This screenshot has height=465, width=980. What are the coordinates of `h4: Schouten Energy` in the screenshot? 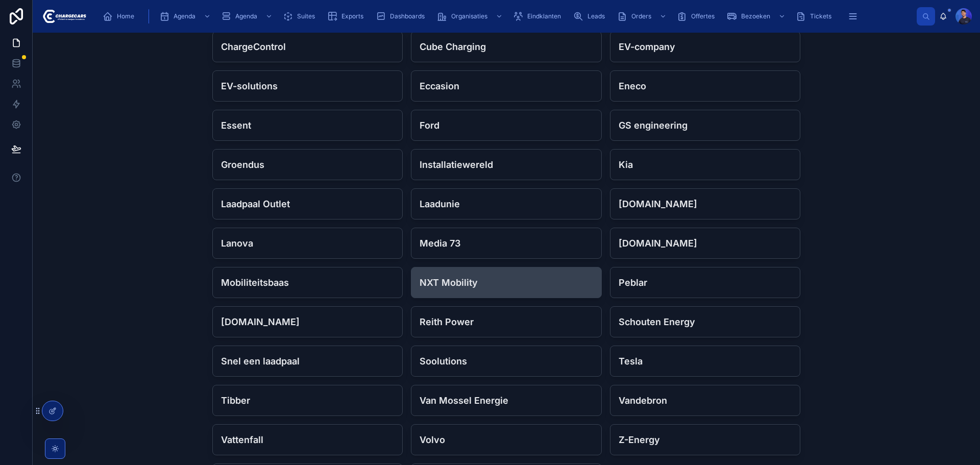 It's located at (705, 321).